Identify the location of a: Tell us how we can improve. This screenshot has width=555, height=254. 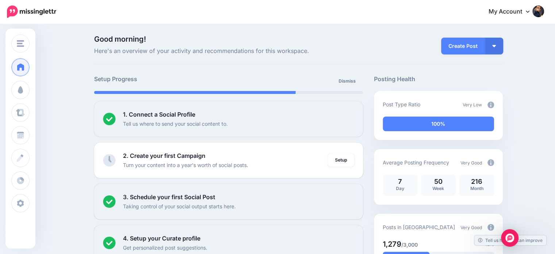
(510, 240).